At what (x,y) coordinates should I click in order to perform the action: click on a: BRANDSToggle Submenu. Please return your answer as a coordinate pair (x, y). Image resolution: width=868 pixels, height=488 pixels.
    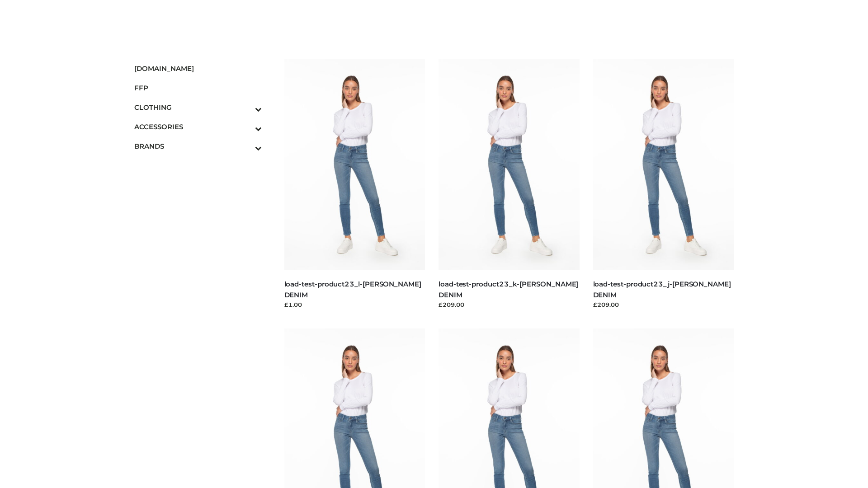
    Looking at the image, I should click on (198, 146).